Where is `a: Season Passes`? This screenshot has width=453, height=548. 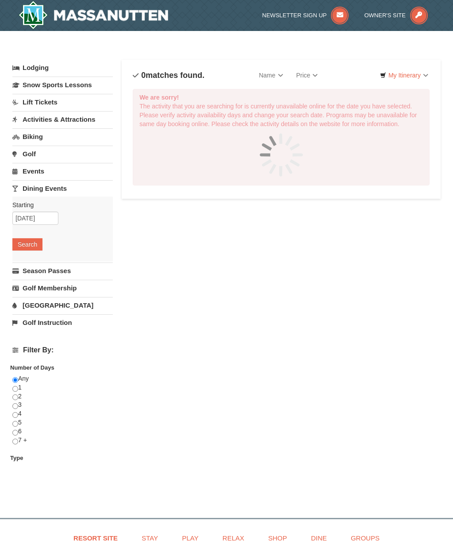
a: Season Passes is located at coordinates (62, 271).